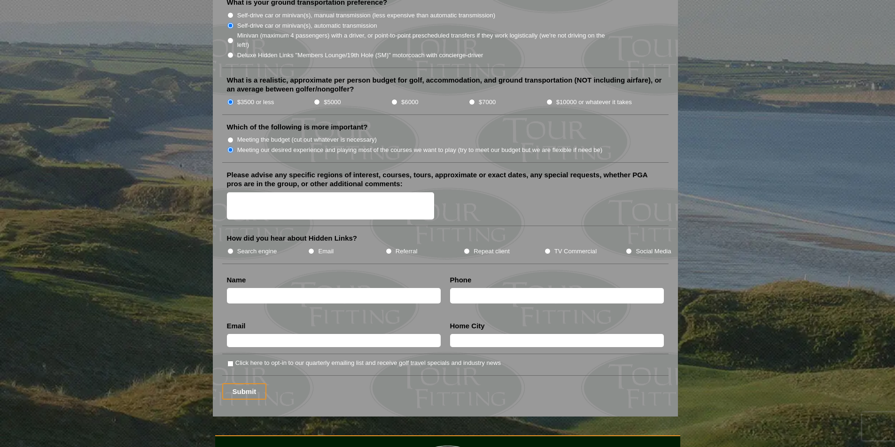 This screenshot has width=895, height=447. I want to click on label: Home City, so click(467, 326).